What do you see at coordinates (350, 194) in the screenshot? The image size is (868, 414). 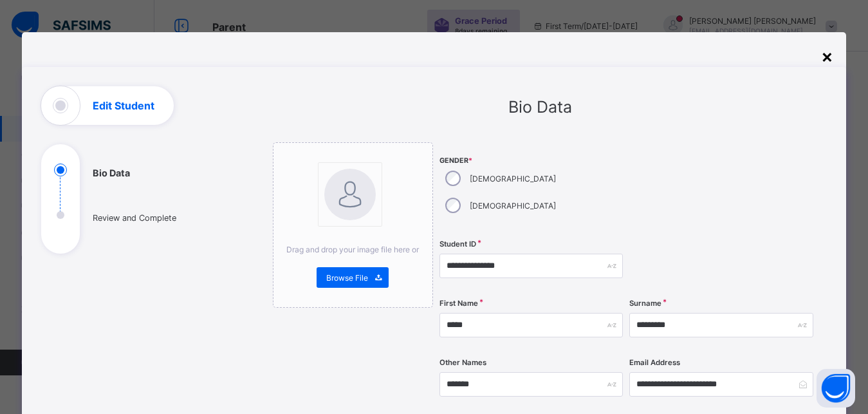 I see `img: bannerImage` at bounding box center [350, 194].